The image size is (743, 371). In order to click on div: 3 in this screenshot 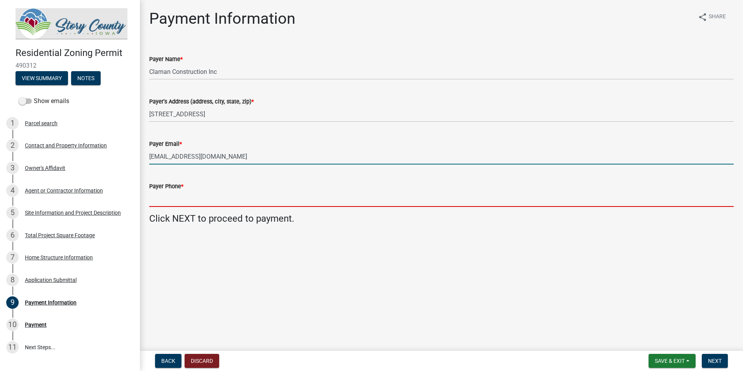, I will do `click(12, 168)`.